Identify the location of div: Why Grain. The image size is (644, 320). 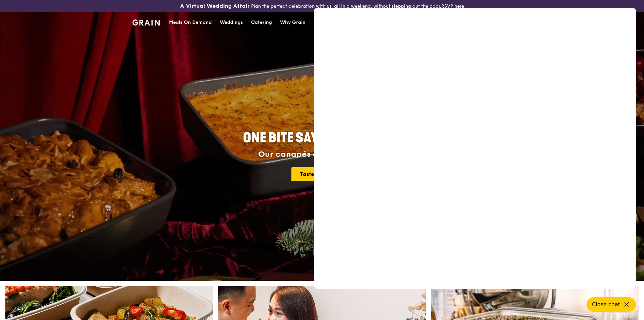
(293, 22).